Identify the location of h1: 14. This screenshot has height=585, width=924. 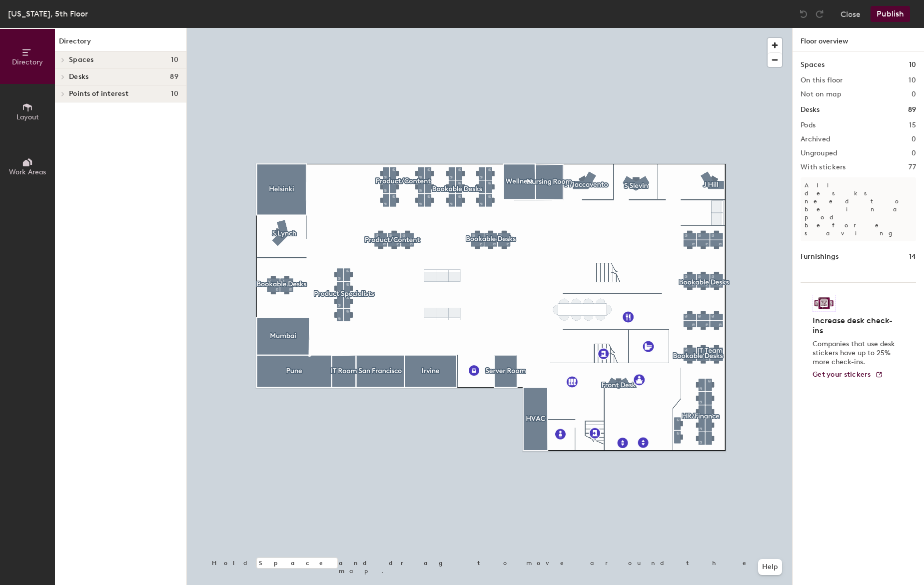
(913, 257).